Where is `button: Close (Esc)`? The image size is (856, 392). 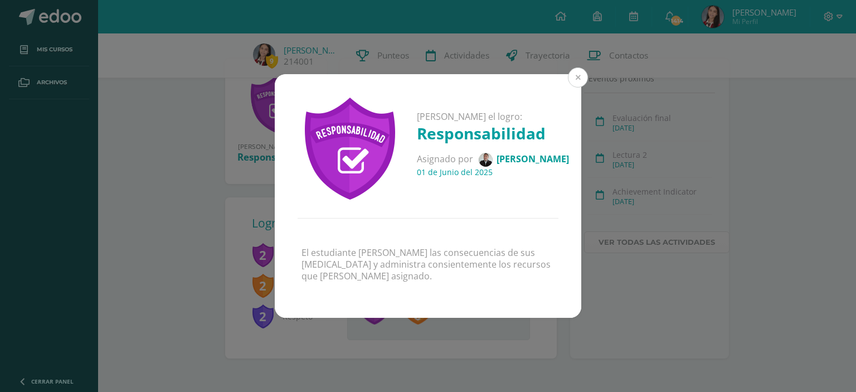
button: Close (Esc) is located at coordinates (578, 77).